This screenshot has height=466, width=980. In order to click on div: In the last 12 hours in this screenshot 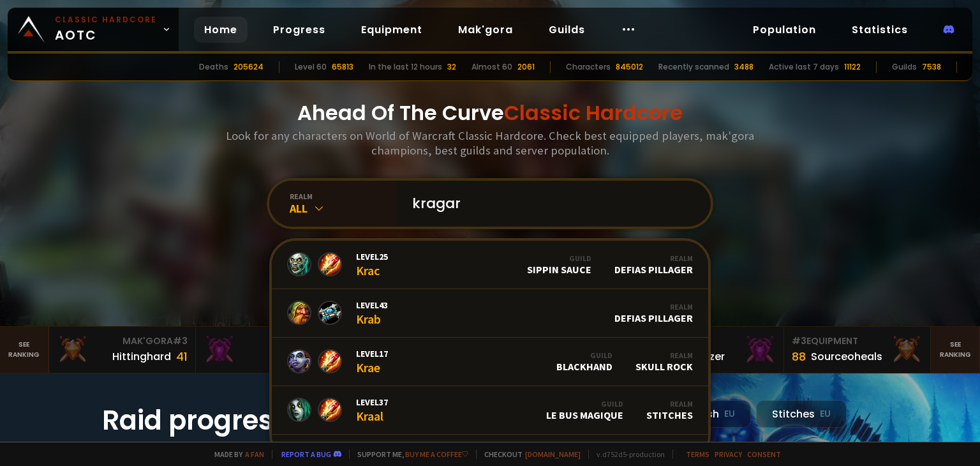, I will do `click(405, 67)`.